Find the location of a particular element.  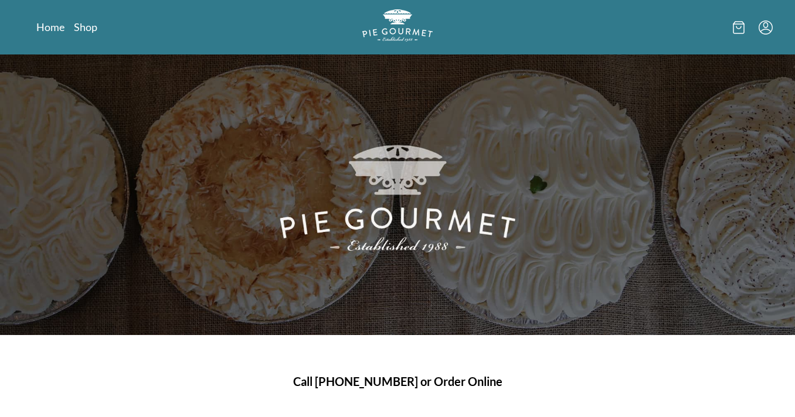

a: Logo is located at coordinates (397, 27).